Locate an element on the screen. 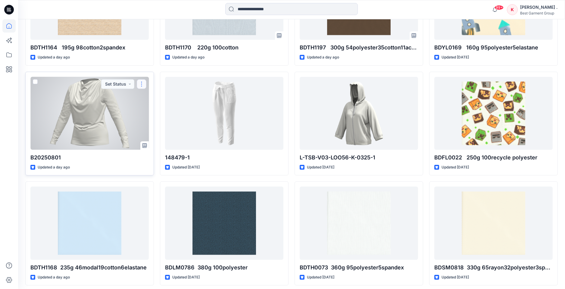  a: B20250801 is located at coordinates (89, 113).